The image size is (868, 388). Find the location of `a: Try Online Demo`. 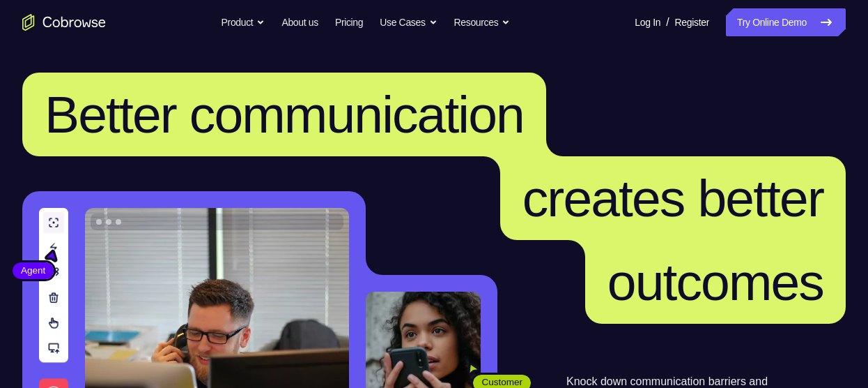

a: Try Online Demo is located at coordinates (786, 22).